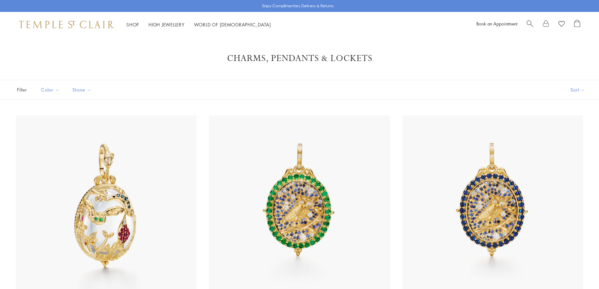  Describe the element at coordinates (199, 25) in the screenshot. I see `nav: Main navigation` at that location.